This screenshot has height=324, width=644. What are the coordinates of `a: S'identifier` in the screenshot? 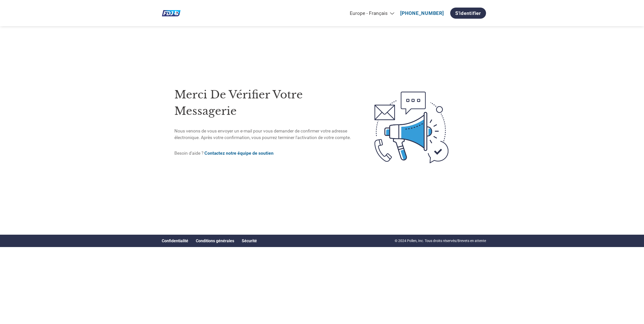 It's located at (468, 13).